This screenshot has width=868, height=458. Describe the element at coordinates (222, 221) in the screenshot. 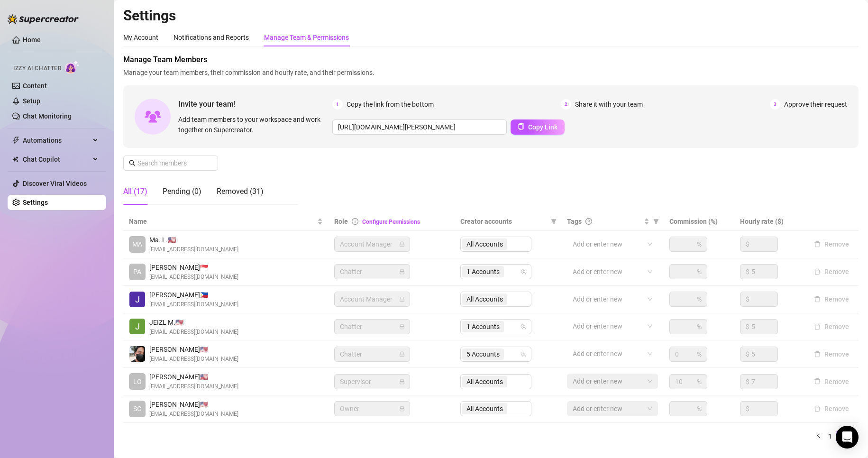

I see `span: Name` at that location.